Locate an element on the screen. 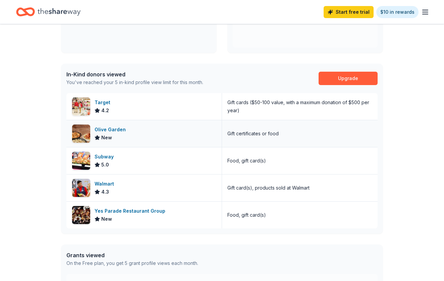 This screenshot has height=281, width=444. div: You've reached your 5 in-kind profile view limit for this month. is located at coordinates (135, 82).